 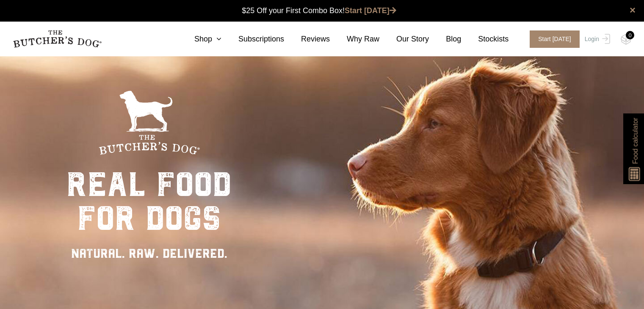 I want to click on a: Stockists, so click(x=485, y=39).